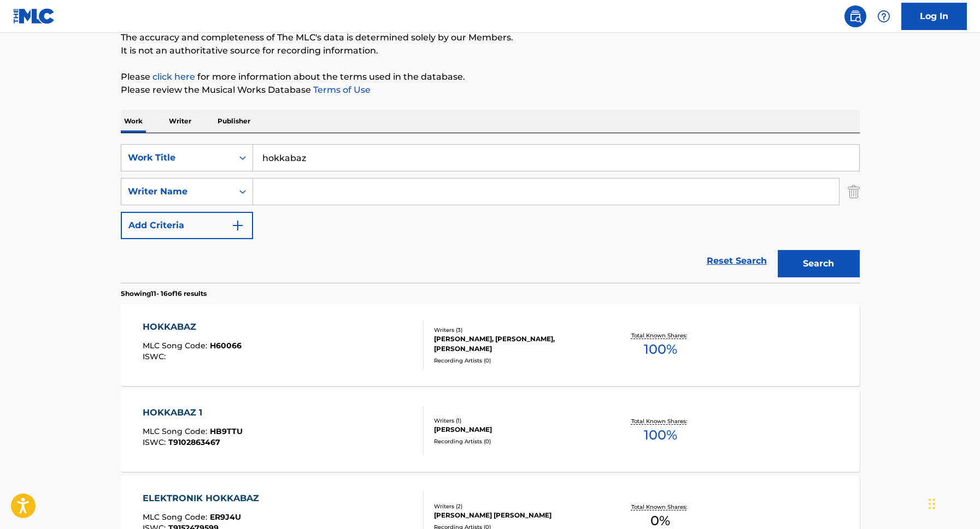 Image resolution: width=980 pixels, height=529 pixels. Describe the element at coordinates (234, 121) in the screenshot. I see `p: Publisher` at that location.